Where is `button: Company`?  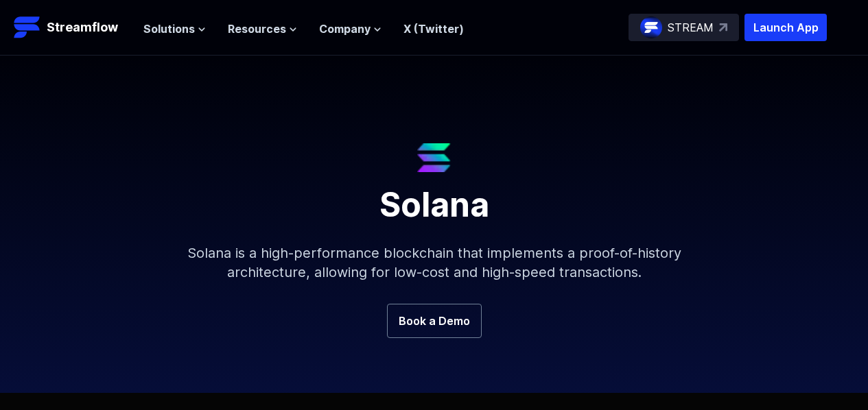 button: Company is located at coordinates (350, 29).